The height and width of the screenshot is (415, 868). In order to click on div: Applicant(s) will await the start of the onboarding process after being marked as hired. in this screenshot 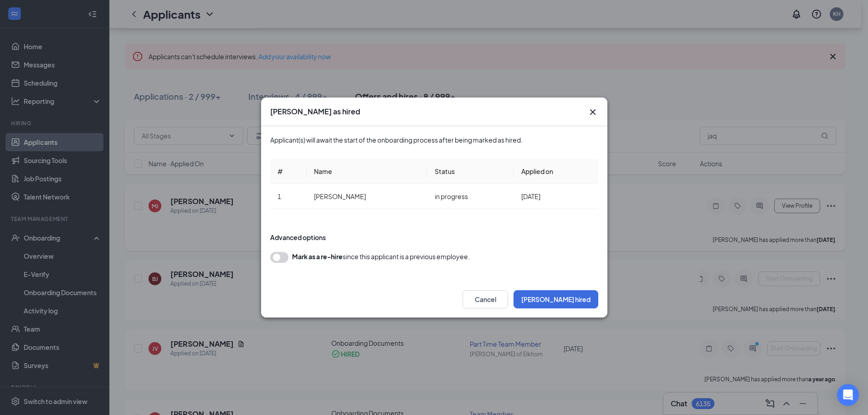, I will do `click(434, 140)`.